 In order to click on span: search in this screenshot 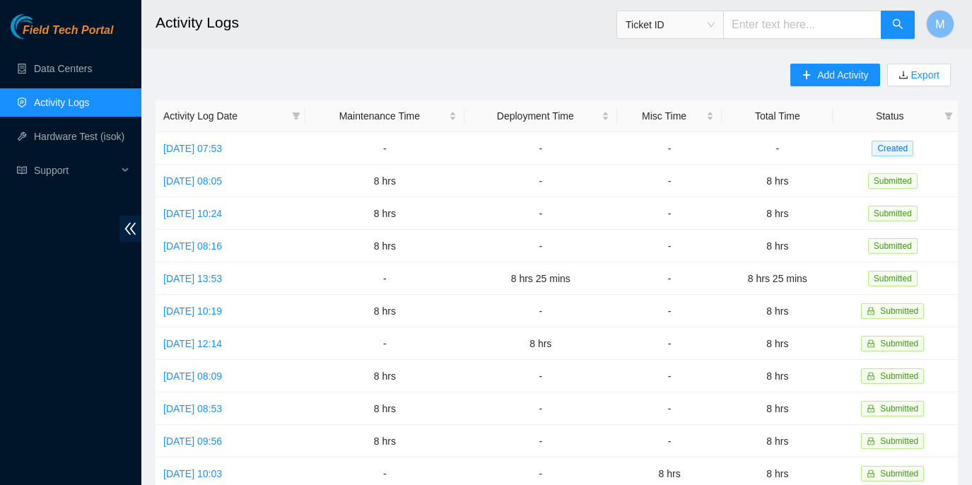, I will do `click(898, 25)`.